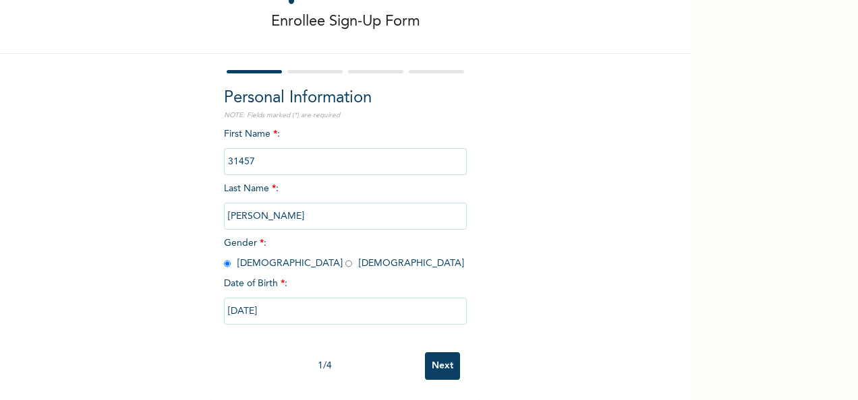  What do you see at coordinates (345, 148) in the screenshot?
I see `span: First Name :` at bounding box center [345, 148].